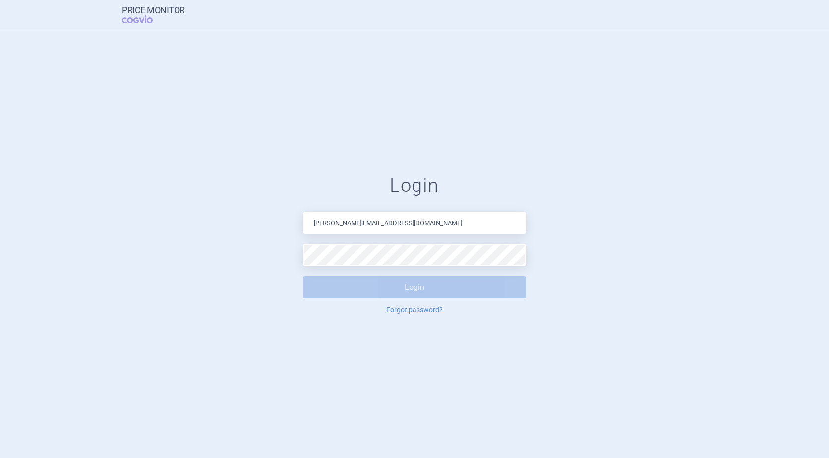 This screenshot has width=829, height=458. Describe the element at coordinates (153, 10) in the screenshot. I see `strong: Price Monitor` at that location.